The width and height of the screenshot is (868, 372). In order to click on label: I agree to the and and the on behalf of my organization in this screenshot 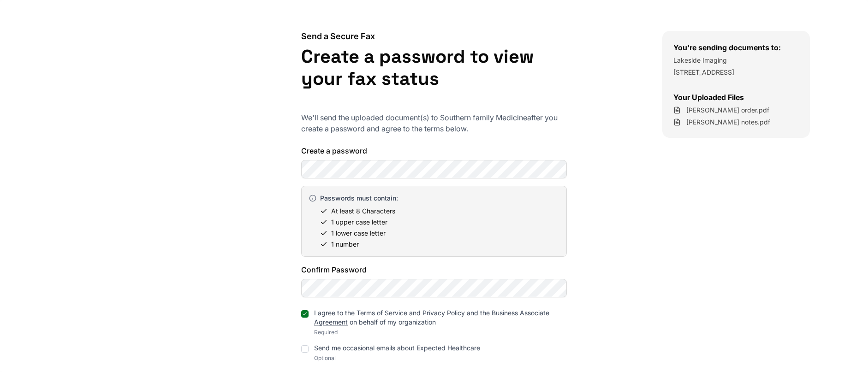, I will do `click(432, 317)`.